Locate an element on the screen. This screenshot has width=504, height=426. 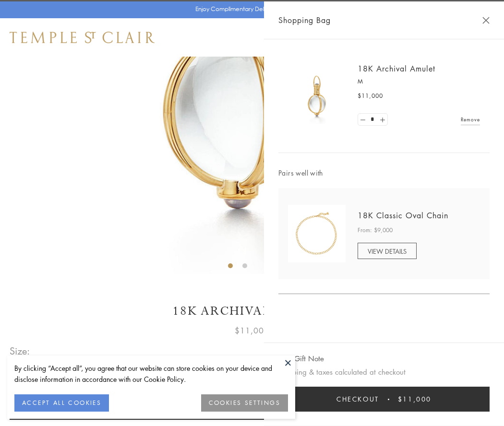
img: 18K Archival Amulet is located at coordinates (317, 96).